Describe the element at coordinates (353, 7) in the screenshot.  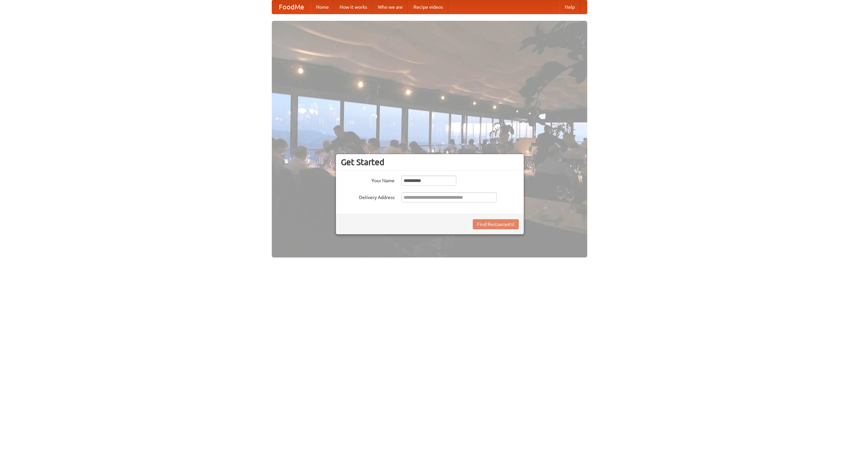
I see `a: How it works` at that location.